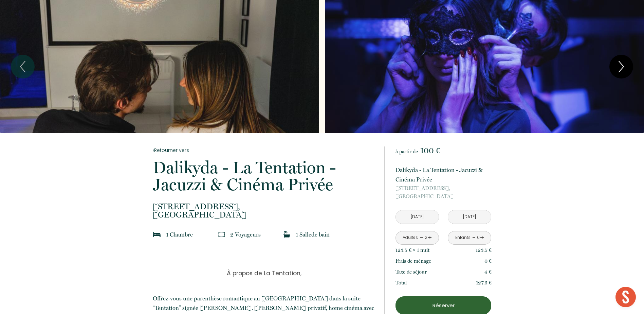 This screenshot has height=314, width=644. I want to click on span: à partir de, so click(407, 151).